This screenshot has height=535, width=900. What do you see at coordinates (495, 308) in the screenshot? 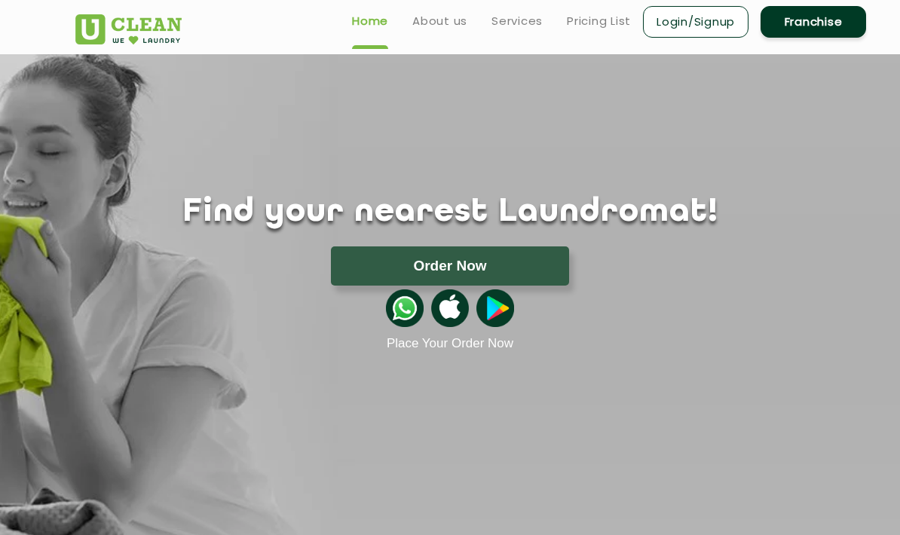
I see `img: playstoreicon.png` at bounding box center [495, 308].